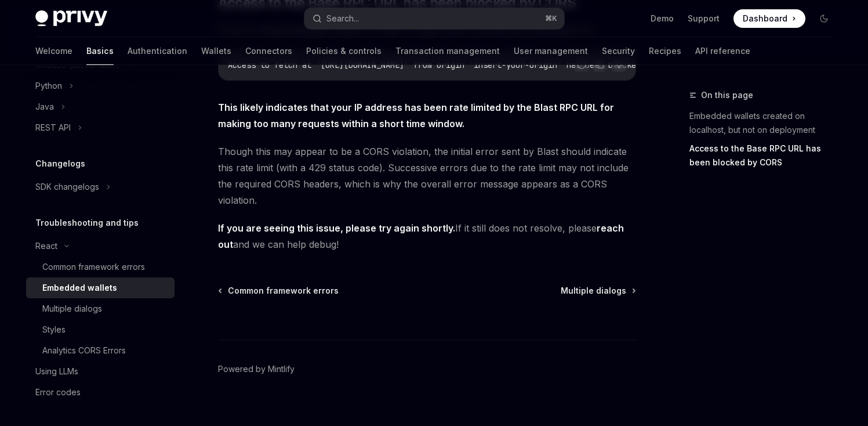 This screenshot has height=426, width=868. What do you see at coordinates (58, 392) in the screenshot?
I see `div: Error codes` at bounding box center [58, 392].